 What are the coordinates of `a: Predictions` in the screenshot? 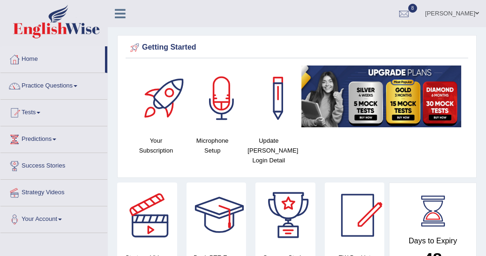 It's located at (54, 138).